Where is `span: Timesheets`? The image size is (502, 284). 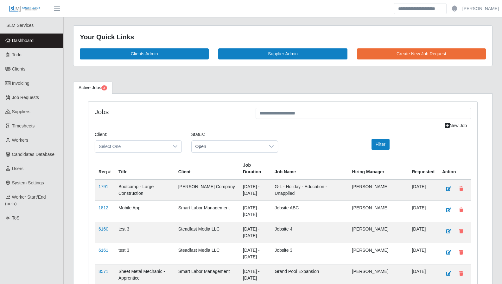 span: Timesheets is located at coordinates (23, 126).